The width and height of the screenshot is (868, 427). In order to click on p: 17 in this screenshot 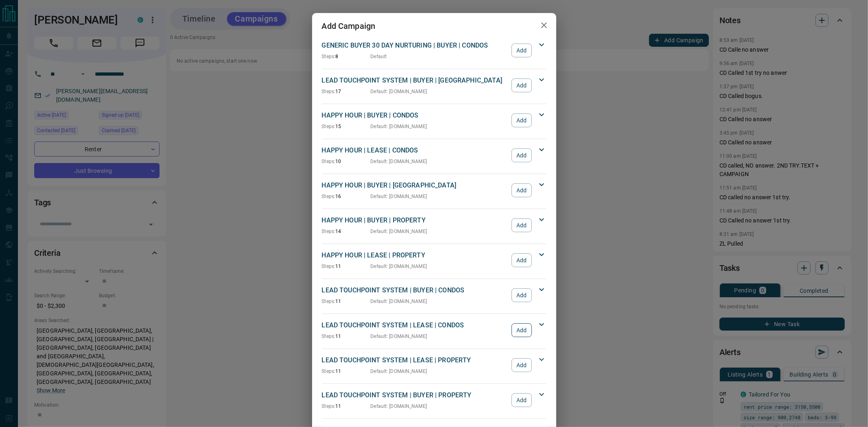, I will do `click(346, 91)`.